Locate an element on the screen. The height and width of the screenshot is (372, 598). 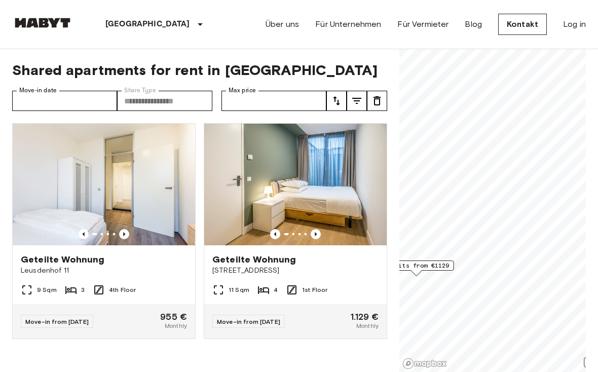
span: 1st Floor is located at coordinates (314, 290).